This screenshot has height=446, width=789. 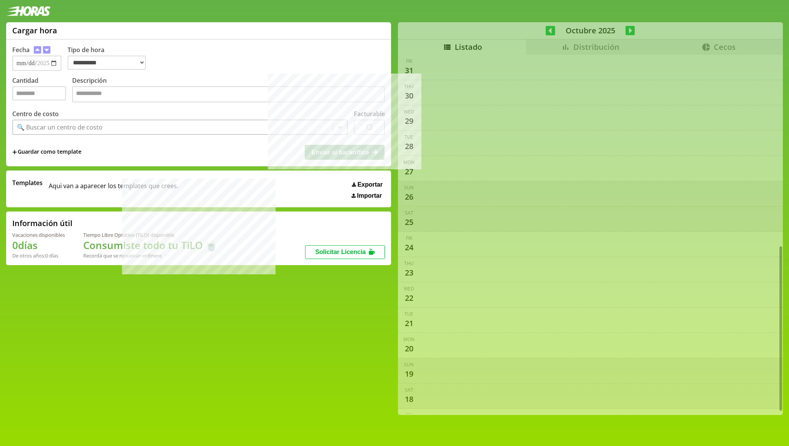 I want to click on button: Exportar, so click(x=367, y=185).